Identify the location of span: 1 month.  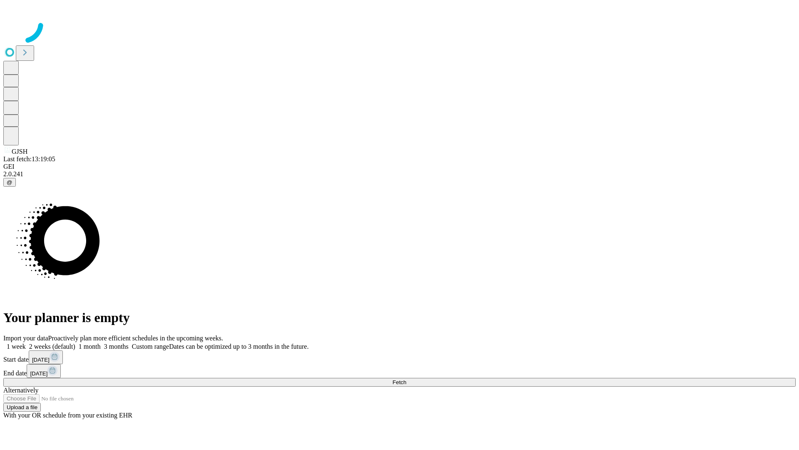
(89, 346).